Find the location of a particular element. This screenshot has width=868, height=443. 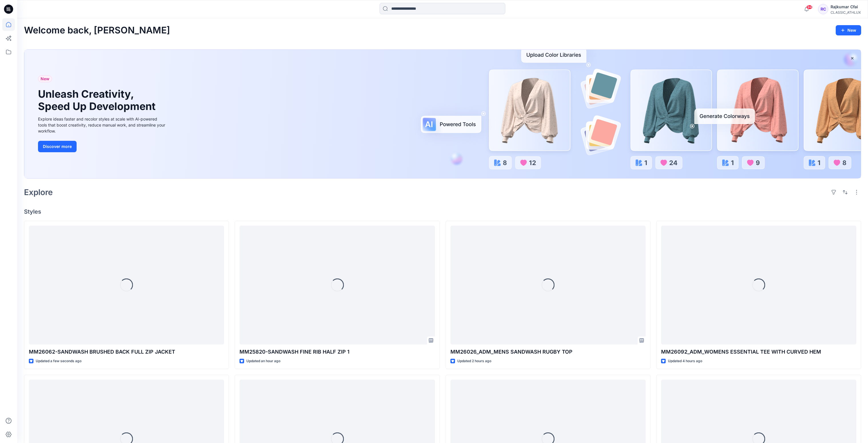

p: Updated 2 hours ago is located at coordinates (474, 361).